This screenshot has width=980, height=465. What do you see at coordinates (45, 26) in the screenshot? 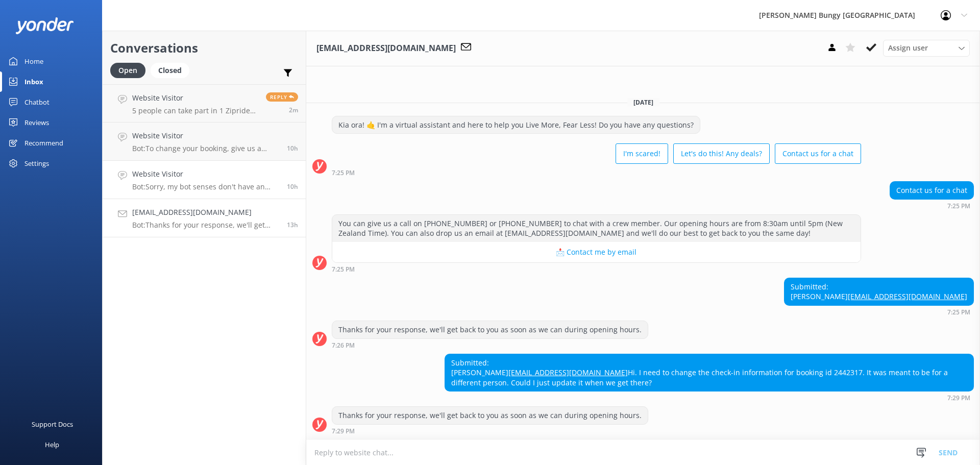
I see `img: yonder-white-logo.png` at bounding box center [45, 26].